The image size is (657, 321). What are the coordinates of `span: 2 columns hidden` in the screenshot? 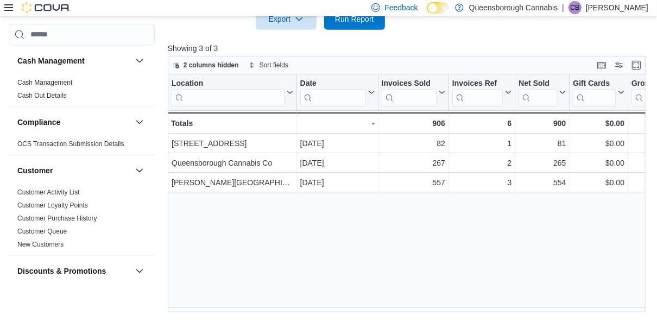 It's located at (211, 65).